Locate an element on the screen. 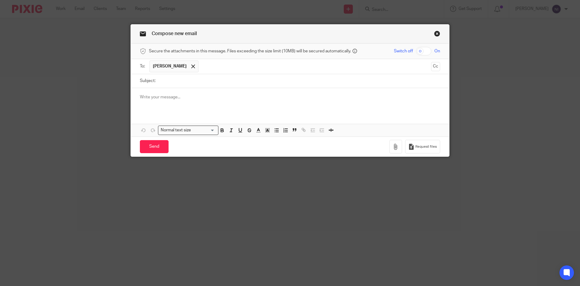  span: Normal text size is located at coordinates (176, 130).